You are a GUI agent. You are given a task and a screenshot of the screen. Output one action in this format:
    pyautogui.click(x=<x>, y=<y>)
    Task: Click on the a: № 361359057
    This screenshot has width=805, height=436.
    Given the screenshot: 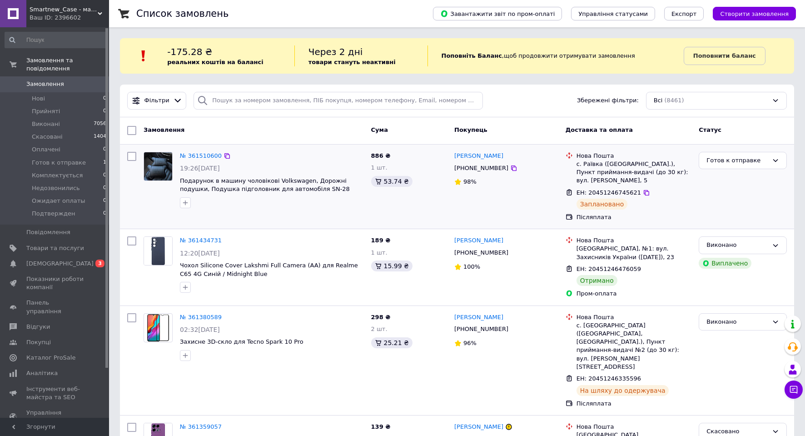 What is the action you would take?
    pyautogui.click(x=201, y=426)
    